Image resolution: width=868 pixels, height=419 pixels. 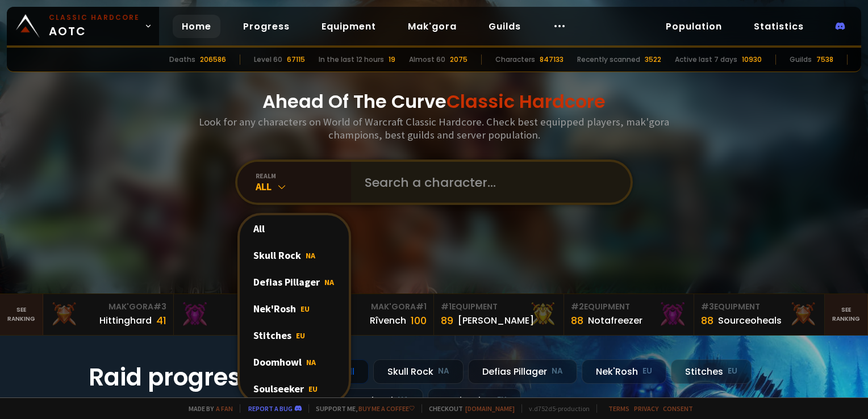 What do you see at coordinates (83, 26) in the screenshot?
I see `a: Classic HardcoreAOTC` at bounding box center [83, 26].